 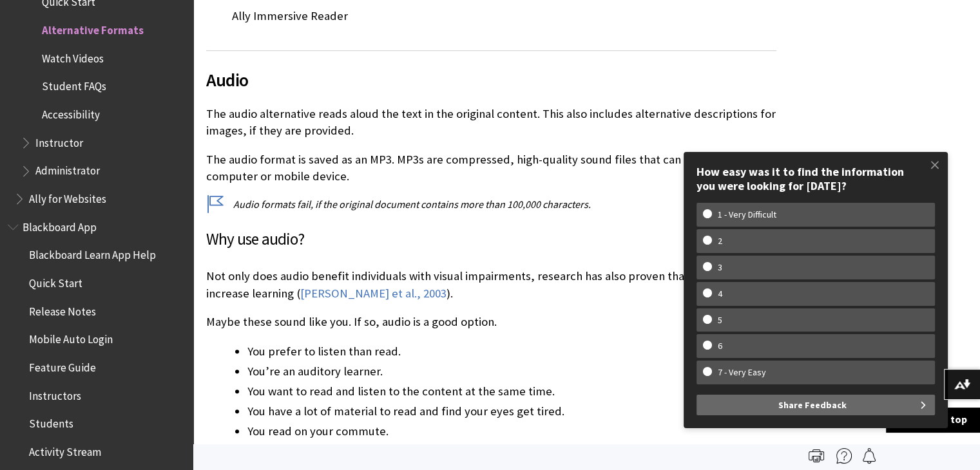 I want to click on span: Students, so click(x=51, y=421).